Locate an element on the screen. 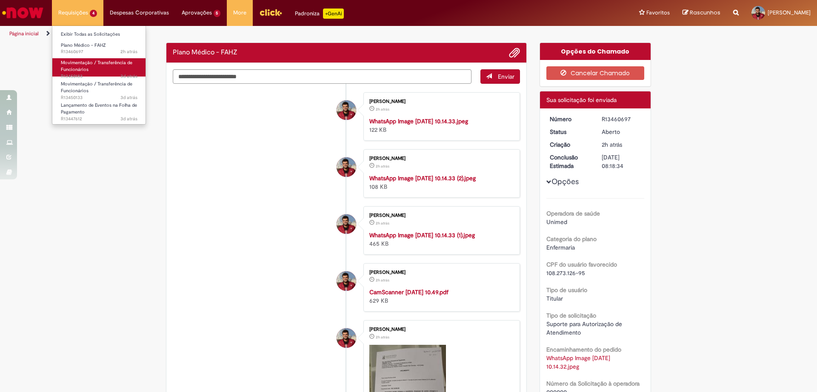 This screenshot has width=817, height=392. p: +GenAi is located at coordinates (333, 14).